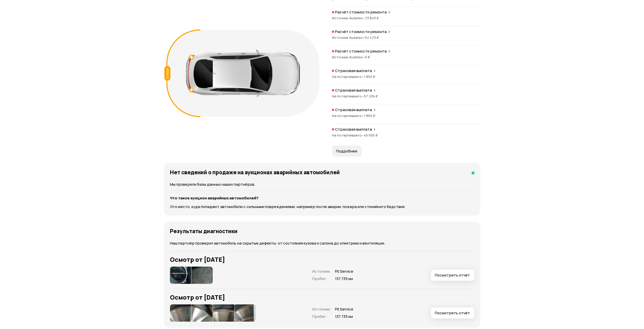 This screenshot has width=644, height=329. I want to click on img: 1.NQyRFraMb8klNZEnIGV8SYNXmacfhP7SHoWj3hCGq9UT0P2DHterhRWCqYQUg__TFYb40ic.hCRyZqa0YkSC9xeXveIJv2Y..., so click(245, 313).